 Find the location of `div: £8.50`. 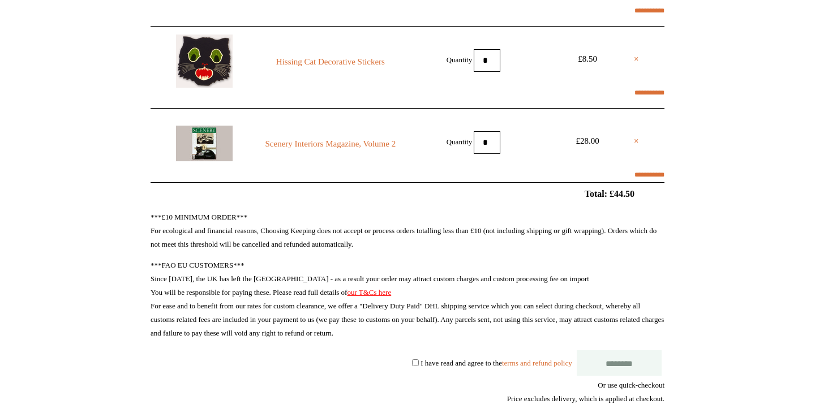

div: £8.50 is located at coordinates (588, 59).